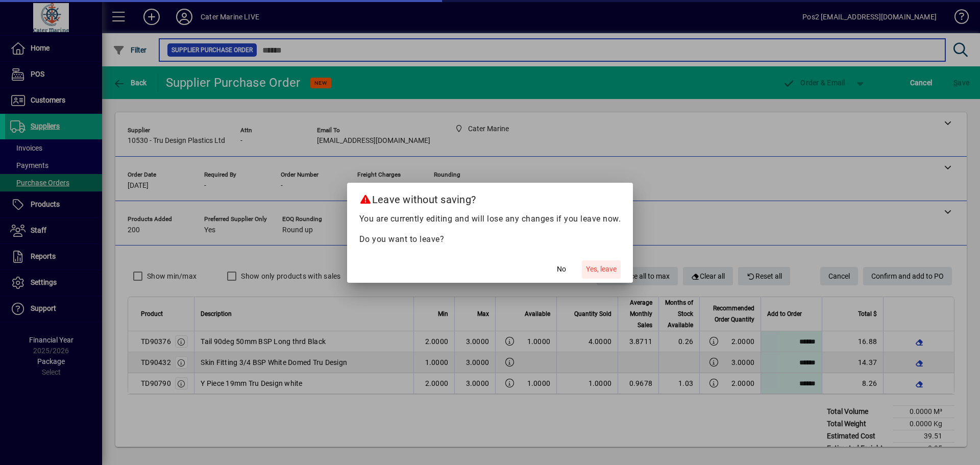 This screenshot has width=980, height=465. I want to click on h2: Leave without saving?, so click(490, 198).